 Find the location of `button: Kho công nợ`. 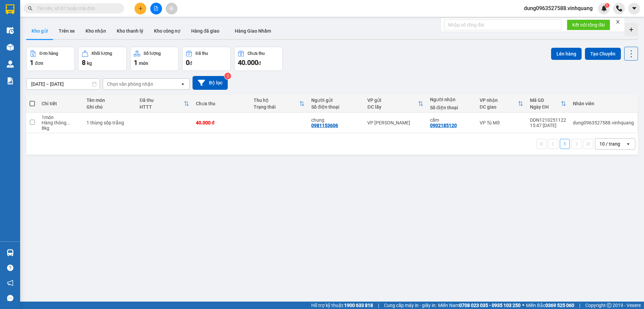

button: Kho công nợ is located at coordinates (167, 31).